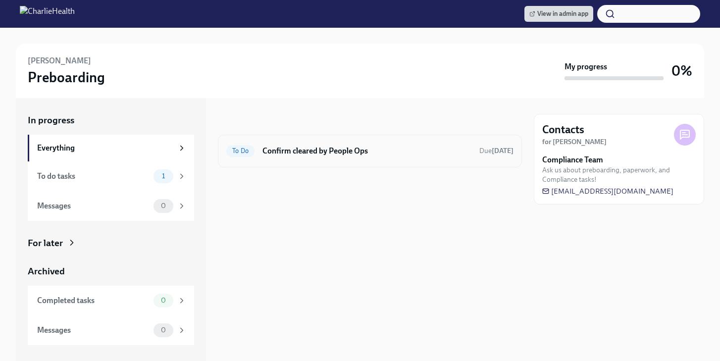  I want to click on a: In progress, so click(111, 120).